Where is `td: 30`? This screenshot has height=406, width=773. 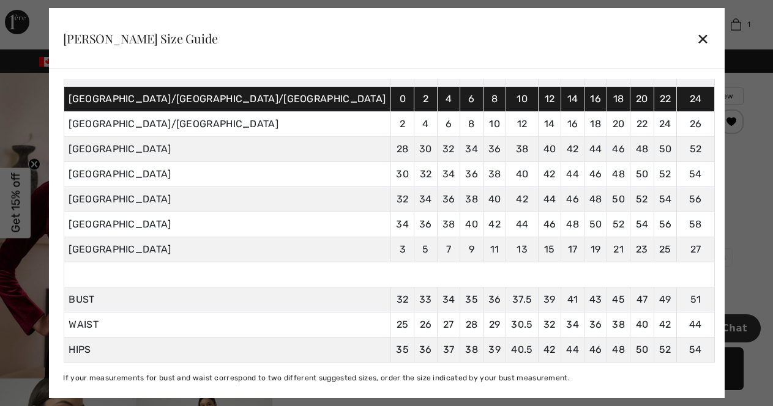 td: 30 is located at coordinates (426, 149).